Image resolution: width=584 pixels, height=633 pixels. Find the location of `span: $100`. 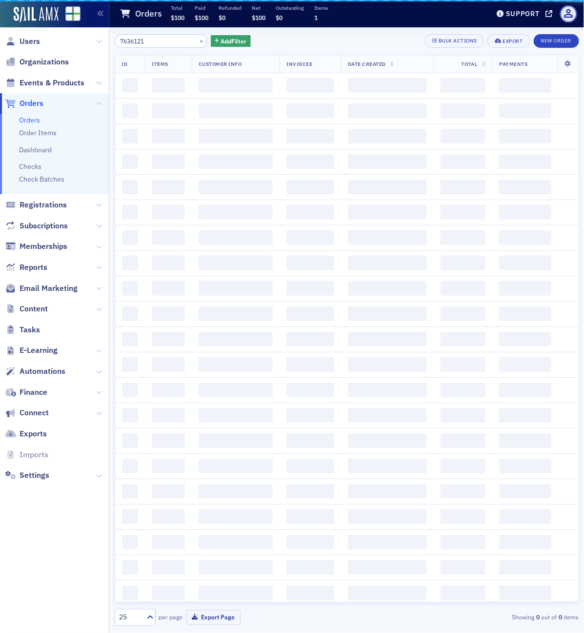

span: $100 is located at coordinates (201, 18).